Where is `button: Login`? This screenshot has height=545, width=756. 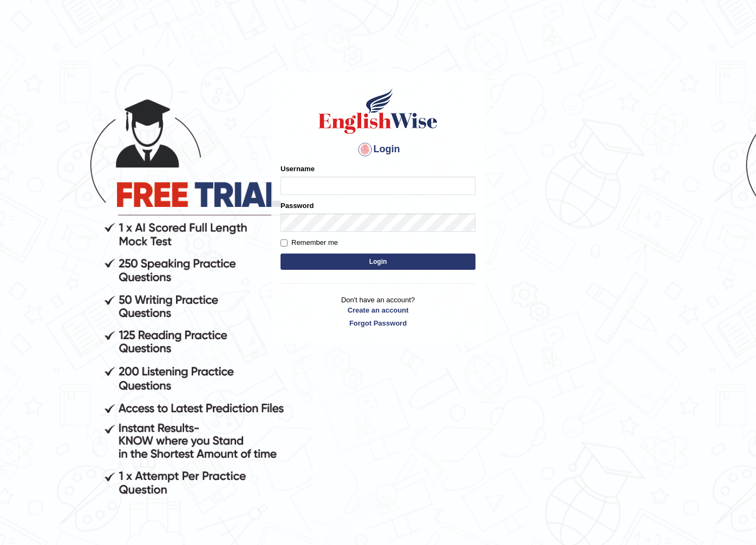
button: Login is located at coordinates (378, 262).